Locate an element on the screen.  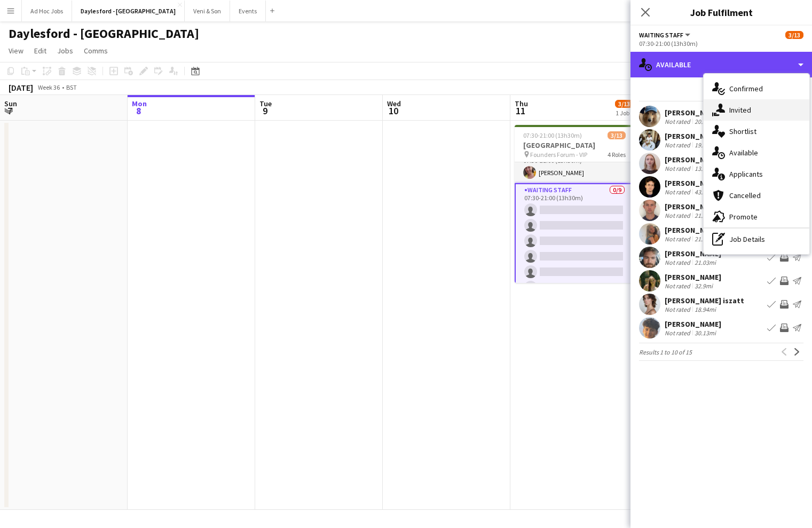
span: Week 36 is located at coordinates (48, 87).